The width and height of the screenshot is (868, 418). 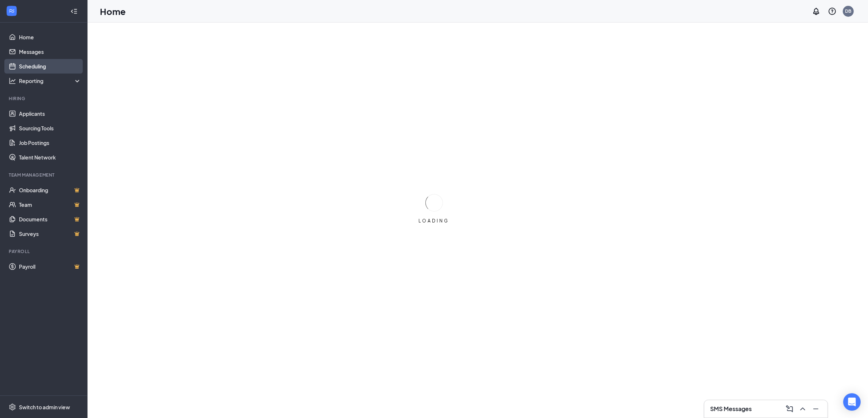 I want to click on svg: Collapse, so click(x=74, y=11).